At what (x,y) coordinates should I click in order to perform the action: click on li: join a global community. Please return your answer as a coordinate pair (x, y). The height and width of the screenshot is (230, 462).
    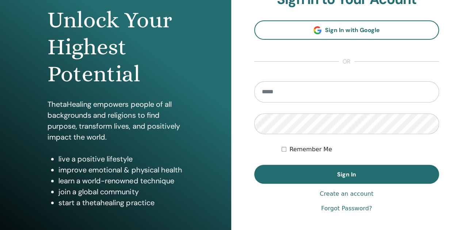
    Looking at the image, I should click on (121, 192).